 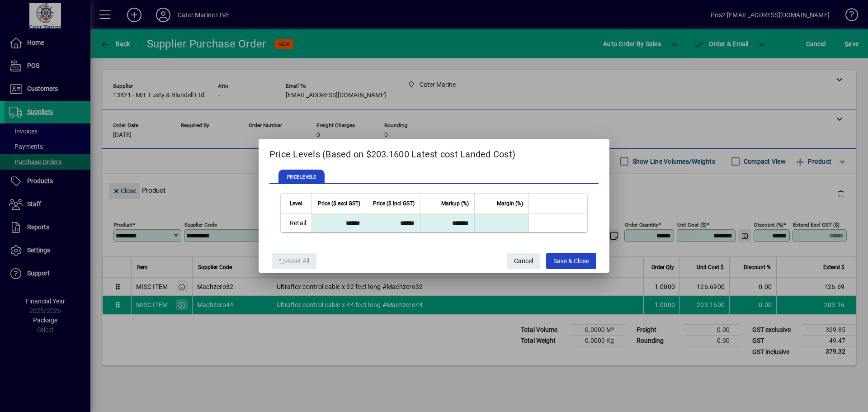 I want to click on span: Save & Close, so click(x=571, y=261).